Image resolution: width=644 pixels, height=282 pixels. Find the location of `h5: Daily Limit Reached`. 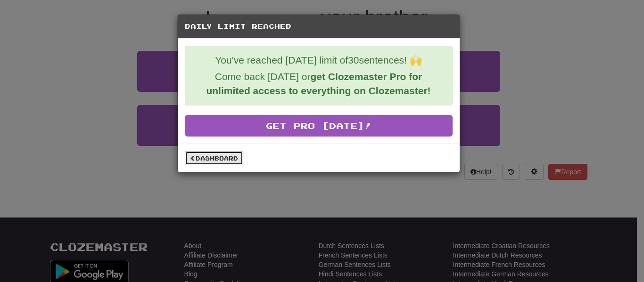

h5: Daily Limit Reached is located at coordinates (319, 26).